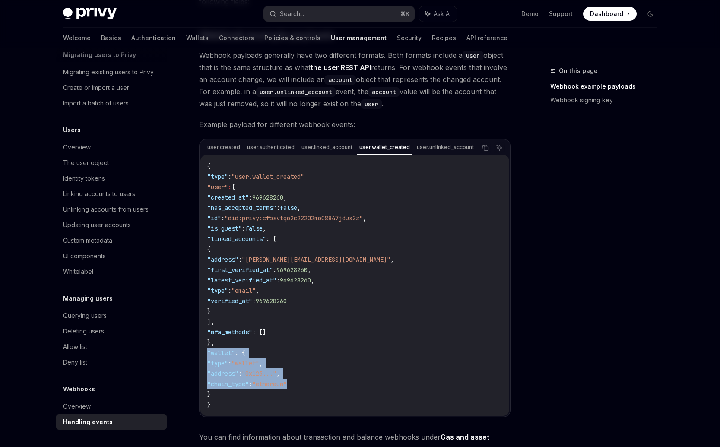  I want to click on span: Dashboard, so click(606, 14).